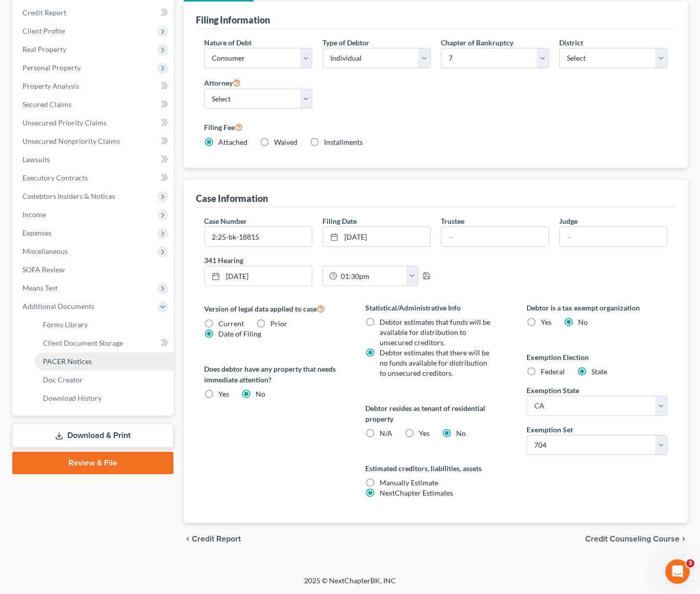  Describe the element at coordinates (44, 49) in the screenshot. I see `span: Real Property` at that location.